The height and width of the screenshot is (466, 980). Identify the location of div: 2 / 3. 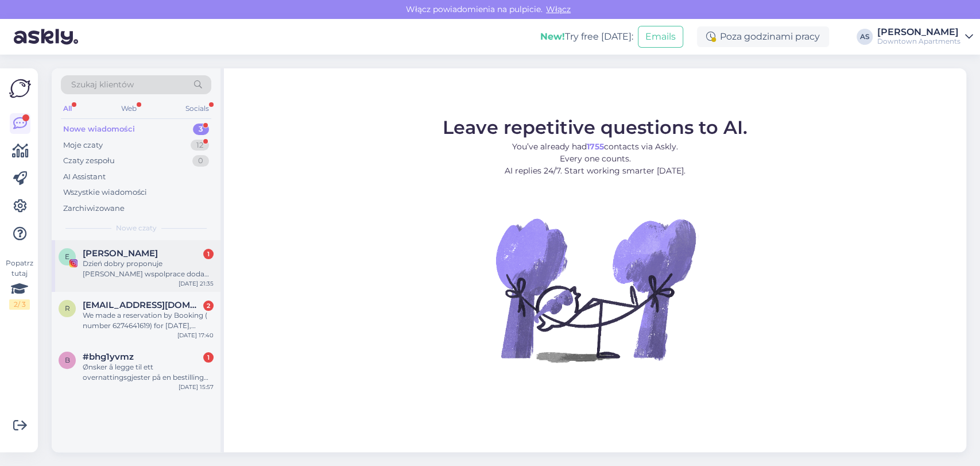
(20, 305).